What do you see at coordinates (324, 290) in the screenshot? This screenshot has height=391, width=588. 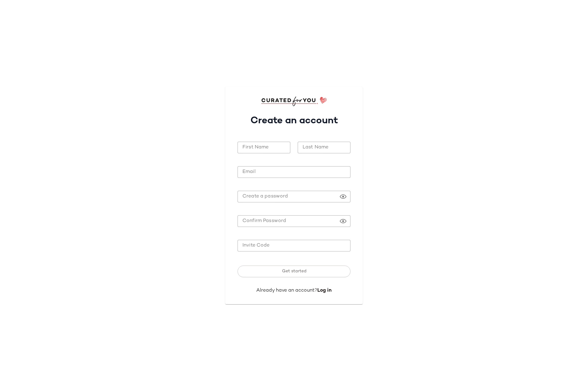 I see `a: Log in` at bounding box center [324, 290].